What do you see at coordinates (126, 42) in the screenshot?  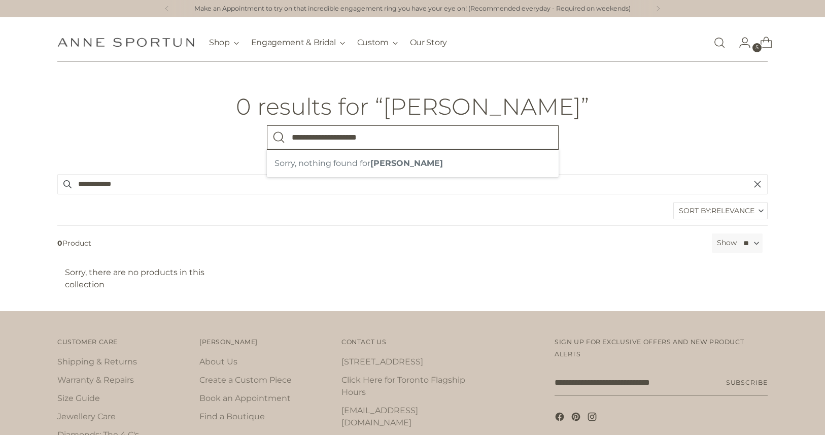 I see `a: Anne Sportun Fine Jewellery` at bounding box center [126, 42].